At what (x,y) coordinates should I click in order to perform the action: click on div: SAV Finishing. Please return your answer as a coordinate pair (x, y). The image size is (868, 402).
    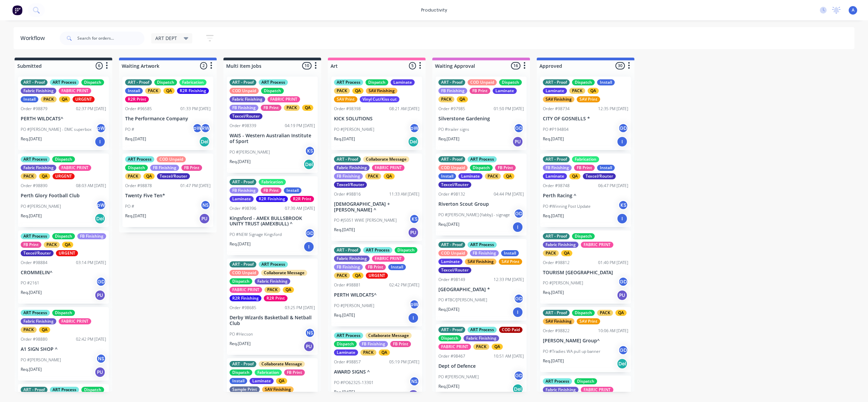
    Looking at the image, I should click on (559, 321).